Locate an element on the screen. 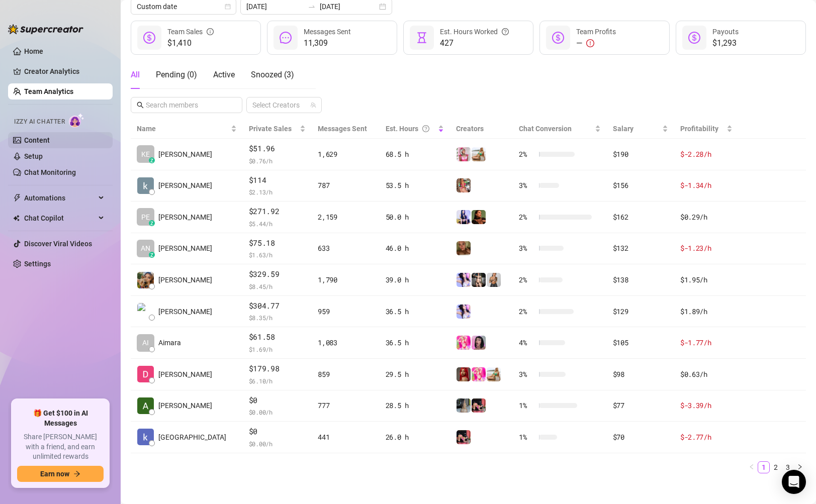  span: Izzy AI Chatter is located at coordinates (39, 122).